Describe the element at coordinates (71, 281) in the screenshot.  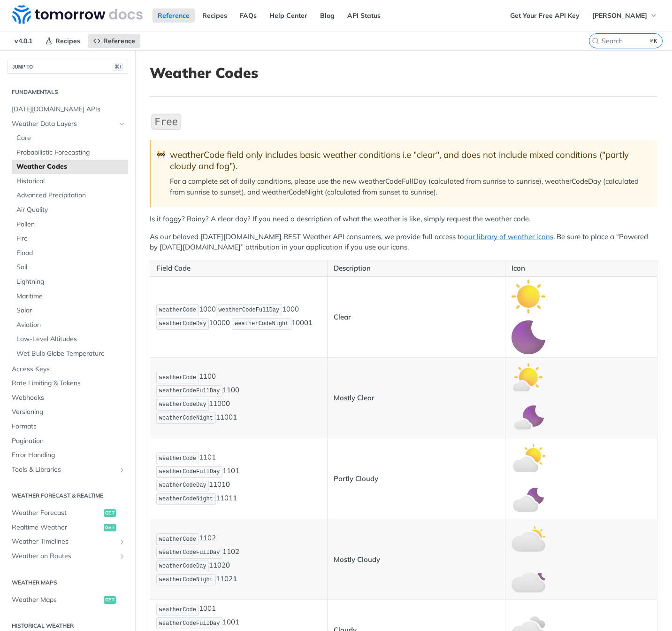
I see `span: Lightning` at that location.